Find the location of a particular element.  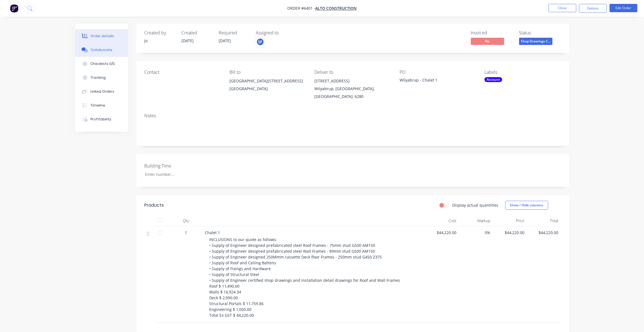

div: Deliver to is located at coordinates (353, 72).